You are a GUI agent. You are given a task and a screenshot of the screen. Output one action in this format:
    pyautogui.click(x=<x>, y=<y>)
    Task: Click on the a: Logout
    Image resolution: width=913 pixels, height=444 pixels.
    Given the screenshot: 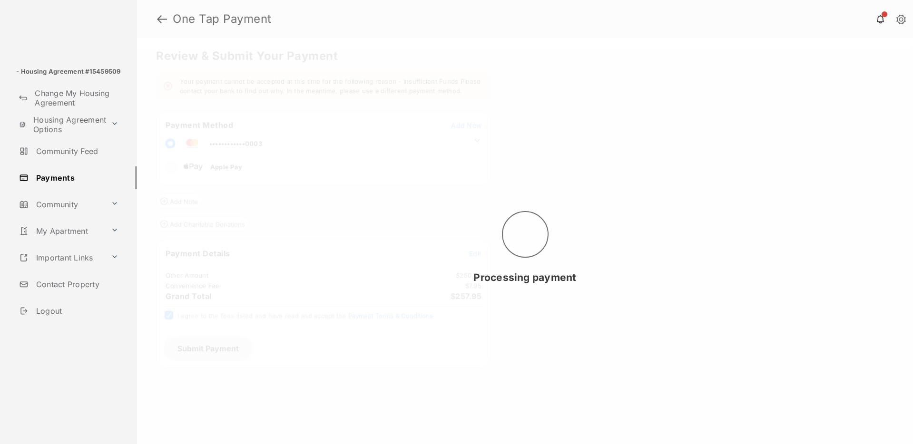 What is the action you would take?
    pyautogui.click(x=76, y=311)
    